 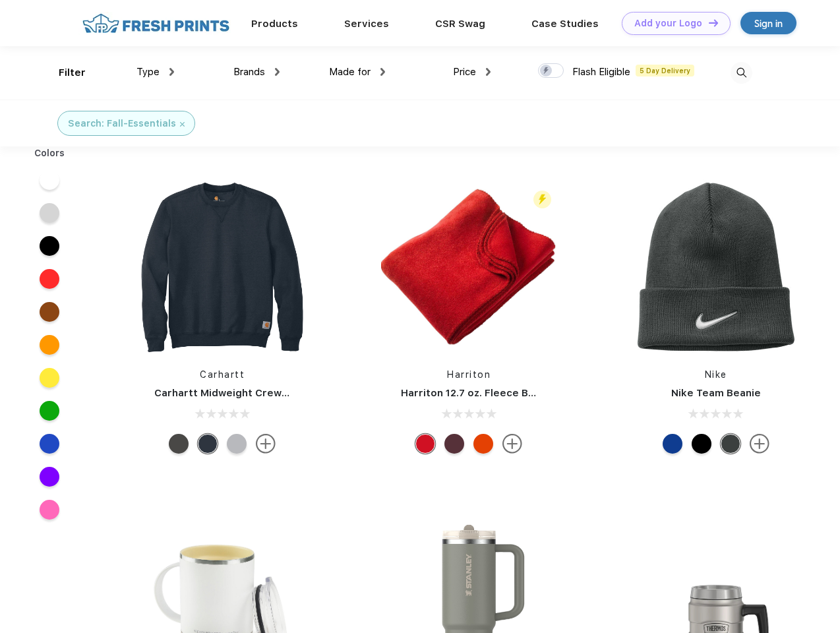 What do you see at coordinates (768, 23) in the screenshot?
I see `a: Sign in` at bounding box center [768, 23].